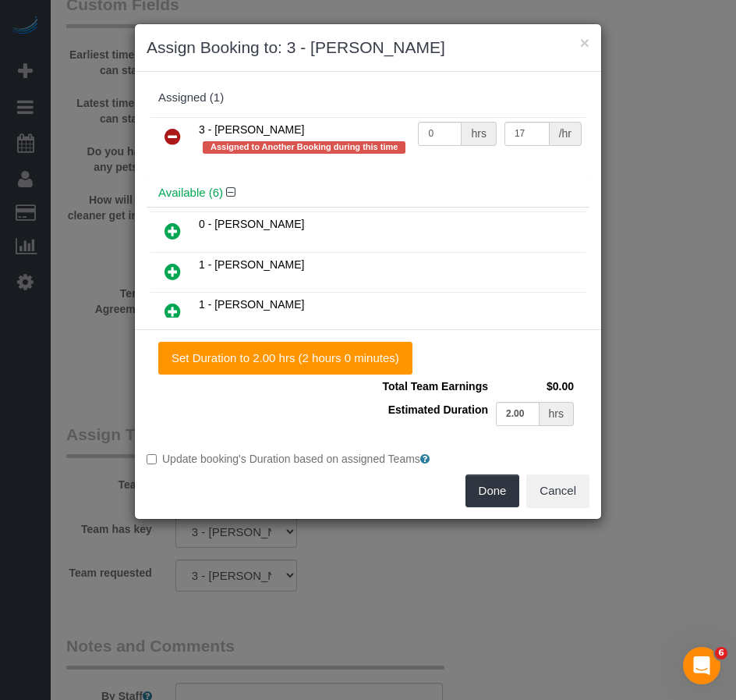 The height and width of the screenshot is (700, 736). Describe the element at coordinates (558, 490) in the screenshot. I see `button: Cancel` at that location.